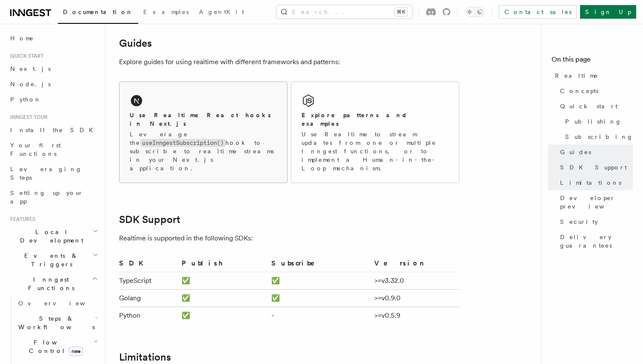 Image resolution: width=643 pixels, height=364 pixels. Describe the element at coordinates (25, 100) in the screenshot. I see `span: Python` at that location.